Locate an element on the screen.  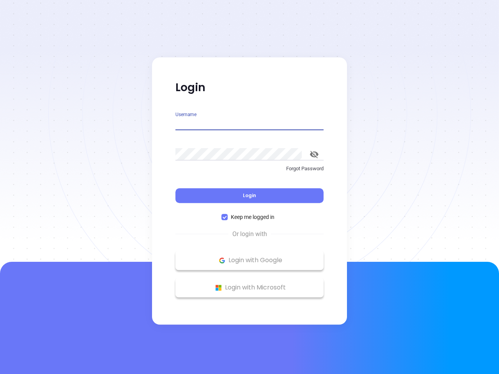
p: Login with Google is located at coordinates (249, 260).